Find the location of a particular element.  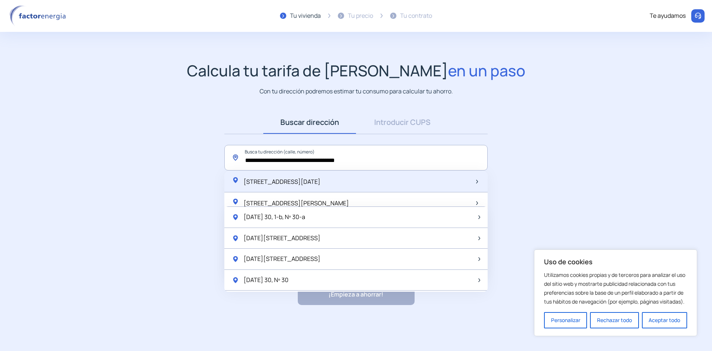

p: Uso de cookies is located at coordinates (616, 262).